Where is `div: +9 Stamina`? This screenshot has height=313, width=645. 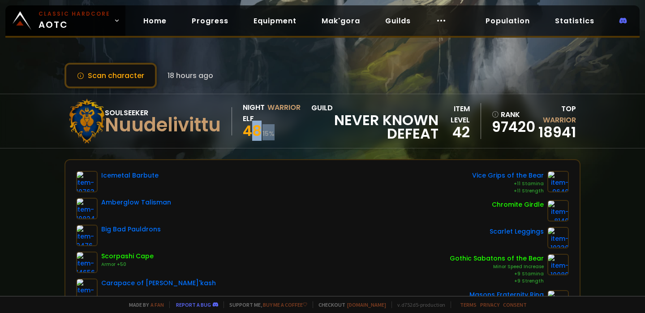 div: +9 Stamina is located at coordinates (497, 274).